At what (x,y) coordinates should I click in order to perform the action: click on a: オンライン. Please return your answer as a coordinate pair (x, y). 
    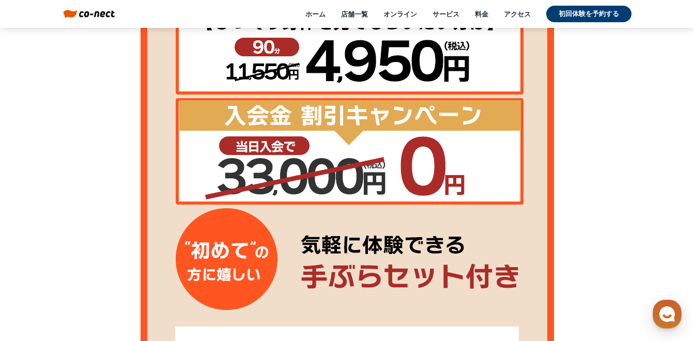
    Looking at the image, I should click on (400, 14).